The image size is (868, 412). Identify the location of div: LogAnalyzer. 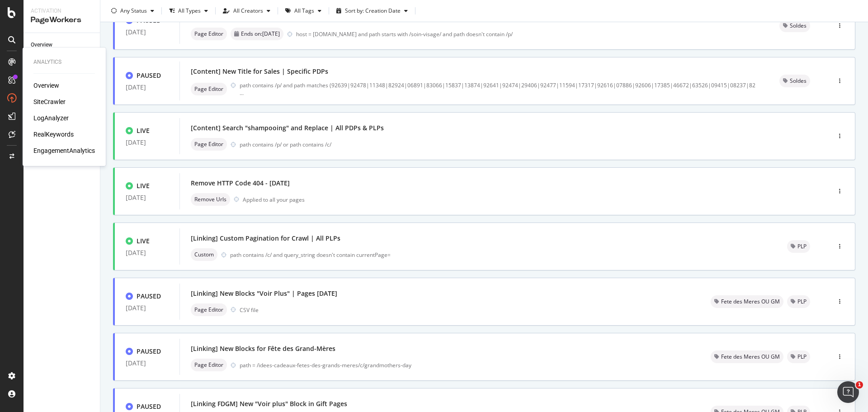
(51, 118).